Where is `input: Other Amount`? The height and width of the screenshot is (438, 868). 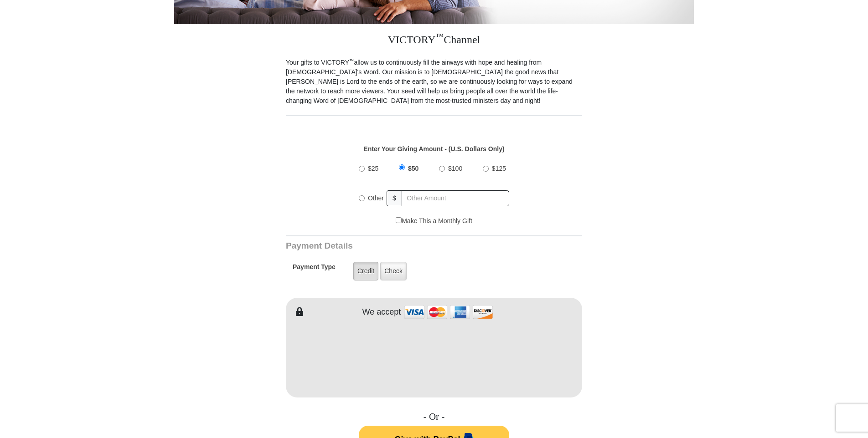
input: Other Amount is located at coordinates (455, 198).